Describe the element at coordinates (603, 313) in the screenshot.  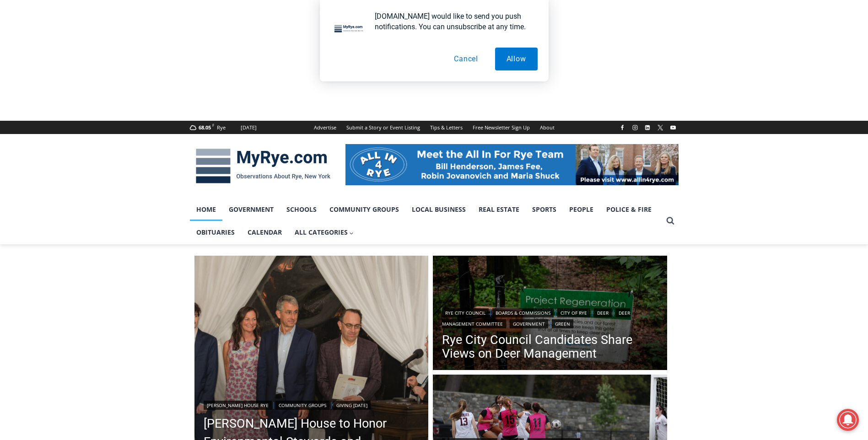
I see `a: Deer` at that location.